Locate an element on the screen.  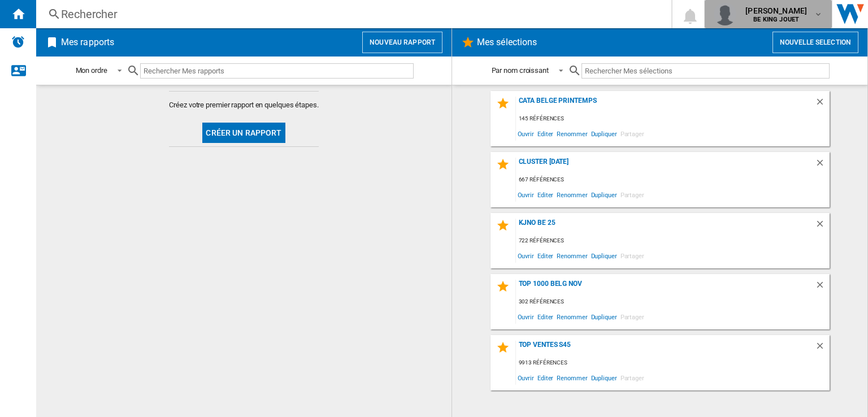
div: 722 références is located at coordinates (672, 240).